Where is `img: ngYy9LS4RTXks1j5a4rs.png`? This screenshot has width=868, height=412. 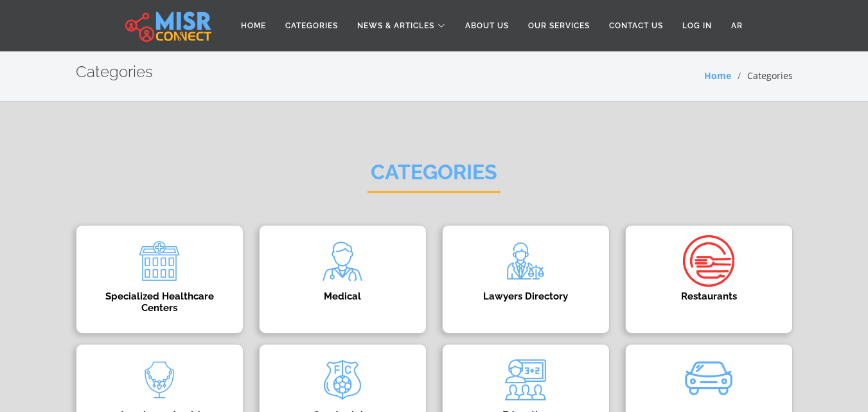
img: ngYy9LS4RTXks1j5a4rs.png is located at coordinates (526, 380).